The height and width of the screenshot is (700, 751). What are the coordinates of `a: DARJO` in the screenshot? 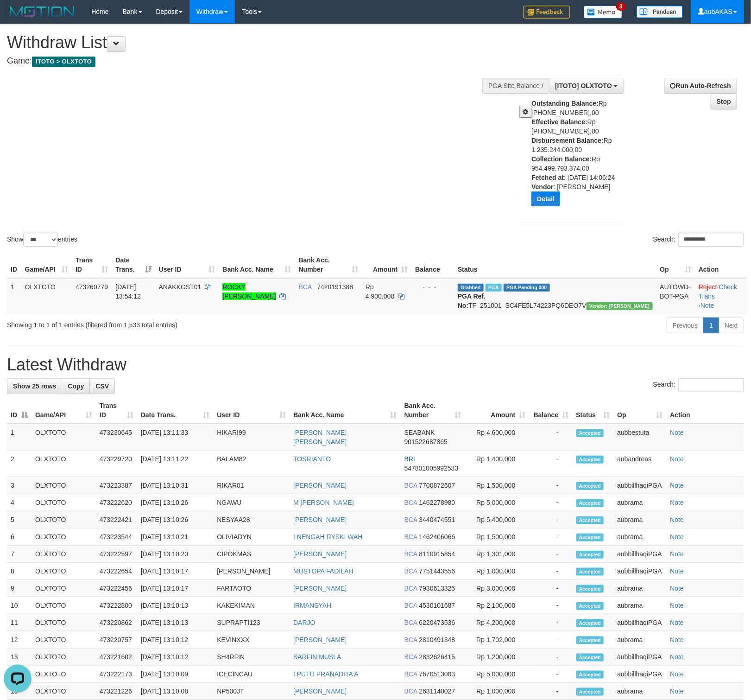 It's located at (304, 623).